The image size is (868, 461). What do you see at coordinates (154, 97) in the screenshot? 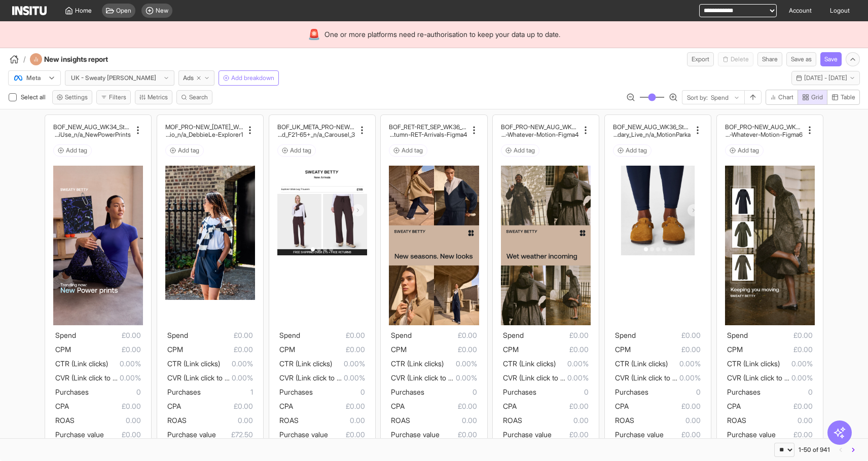
I see `button: Metrics` at bounding box center [154, 97].